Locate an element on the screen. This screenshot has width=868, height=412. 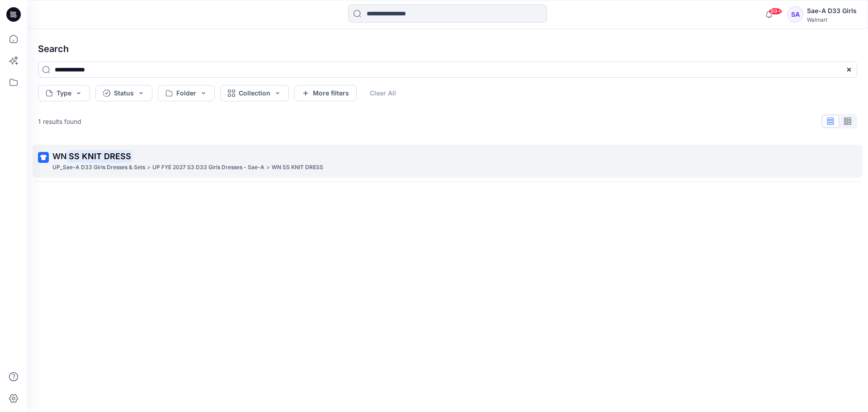
p: WN SS KNIT DRESS is located at coordinates (298, 167).